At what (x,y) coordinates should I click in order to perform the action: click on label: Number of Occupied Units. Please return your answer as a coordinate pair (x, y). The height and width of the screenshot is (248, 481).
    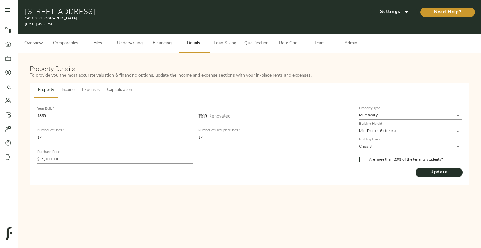
    Looking at the image, I should click on (219, 131).